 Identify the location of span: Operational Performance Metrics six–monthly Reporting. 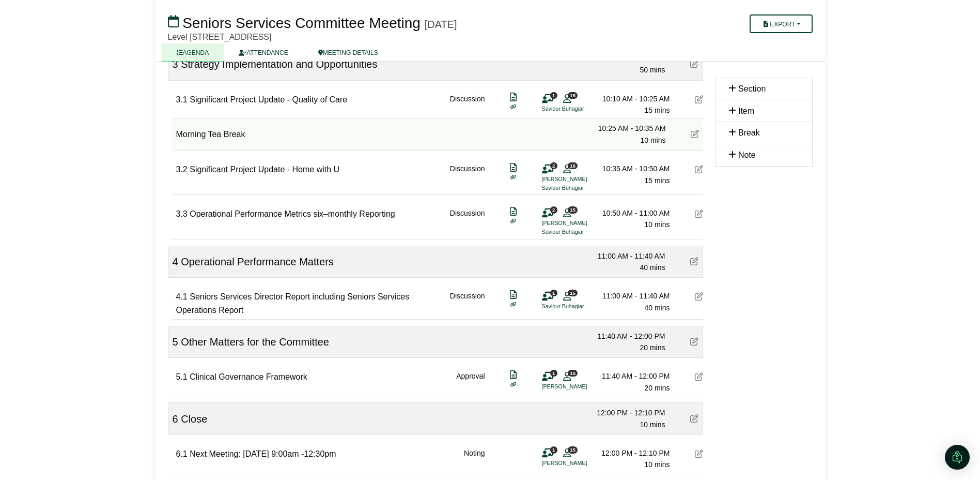
(292, 214).